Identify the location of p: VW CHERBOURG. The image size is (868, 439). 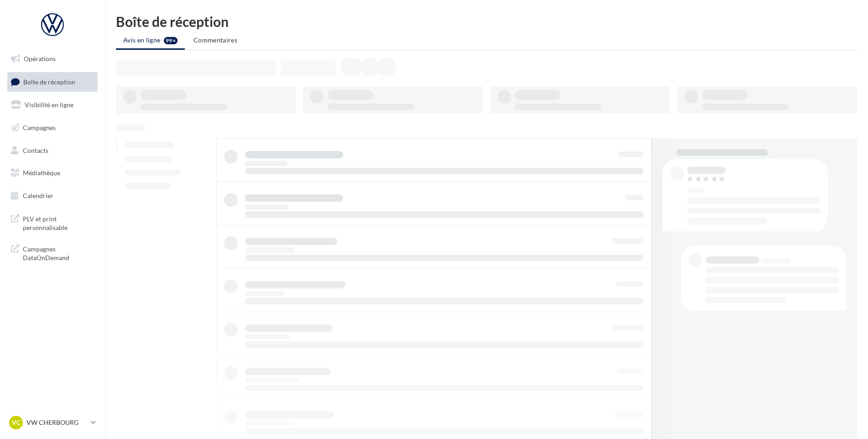
(57, 422).